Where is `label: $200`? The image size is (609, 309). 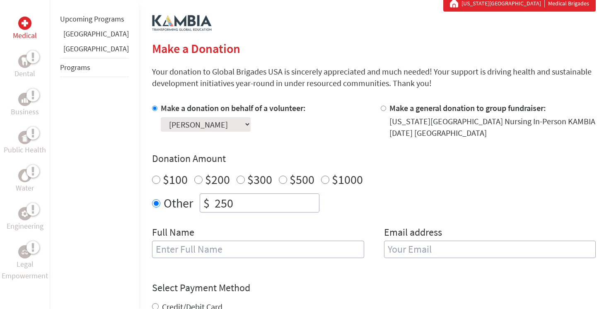
label: $200 is located at coordinates (217, 179).